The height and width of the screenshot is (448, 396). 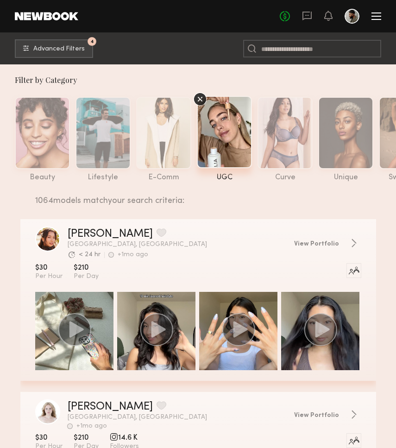 What do you see at coordinates (54, 49) in the screenshot?
I see `button: 4Advanced Filters` at bounding box center [54, 49].